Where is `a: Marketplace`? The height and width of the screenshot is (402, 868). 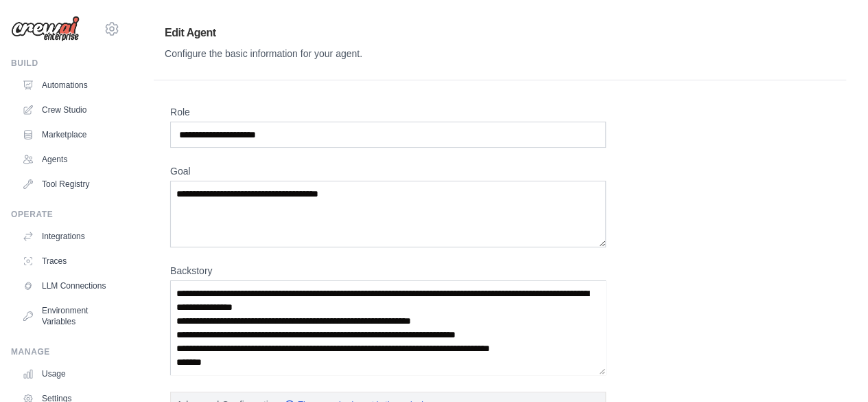 a: Marketplace is located at coordinates (68, 134).